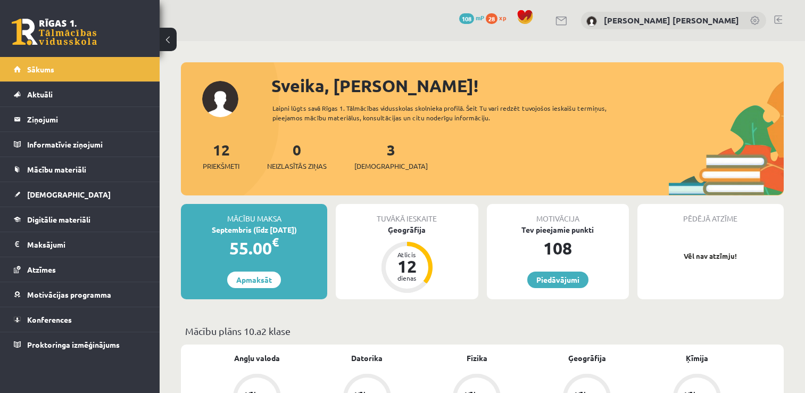 This screenshot has height=393, width=805. Describe the element at coordinates (80, 344) in the screenshot. I see `a: Proktoringa izmēģinājums` at that location.